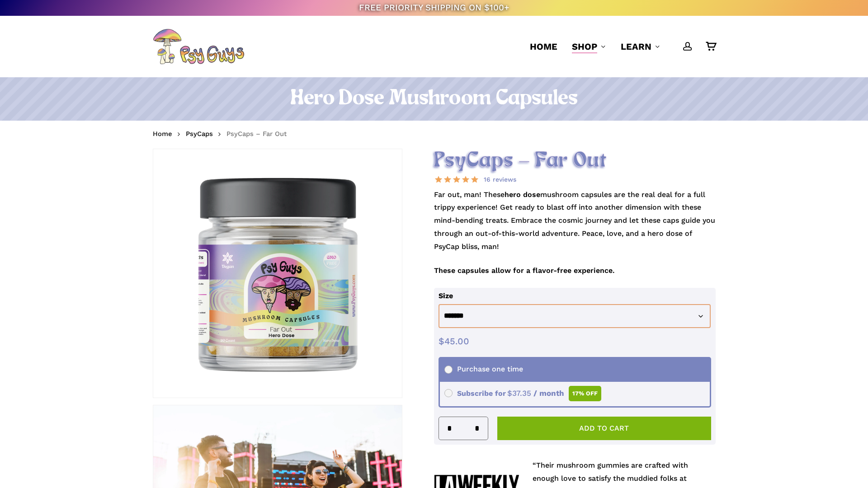  I want to click on a: Shop, so click(589, 46).